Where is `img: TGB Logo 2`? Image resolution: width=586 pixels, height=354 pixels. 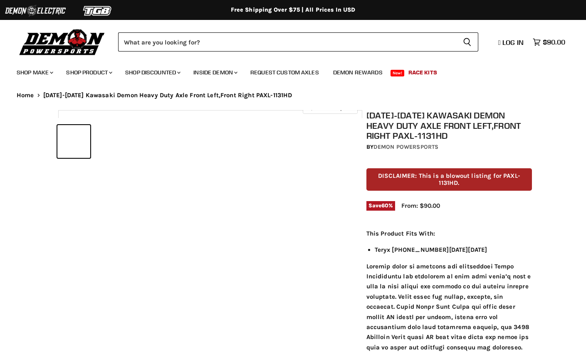
img: TGB Logo 2 is located at coordinates (98, 11).